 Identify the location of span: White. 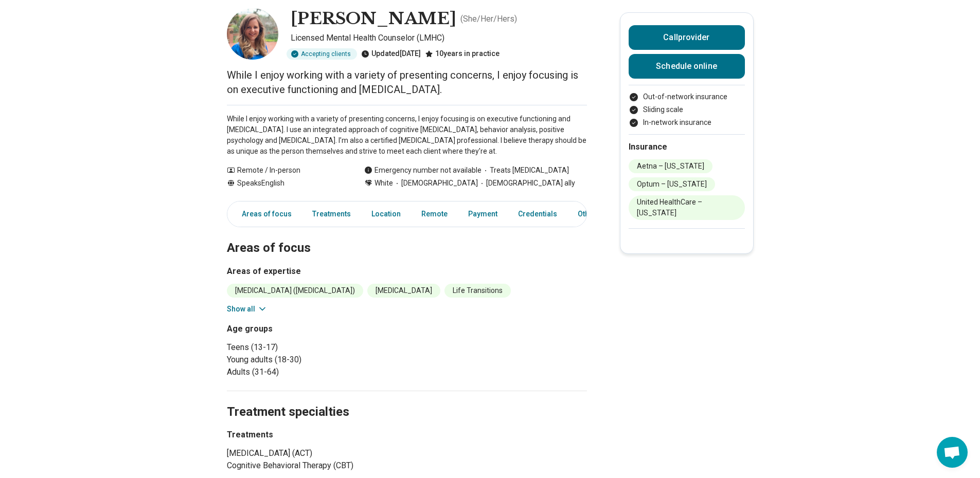
(384, 183).